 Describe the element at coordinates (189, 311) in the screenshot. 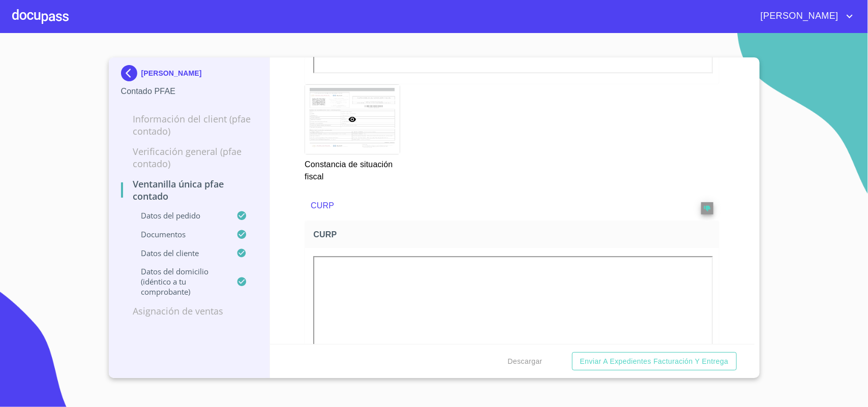

I see `p: Asignación de Ventas` at that location.